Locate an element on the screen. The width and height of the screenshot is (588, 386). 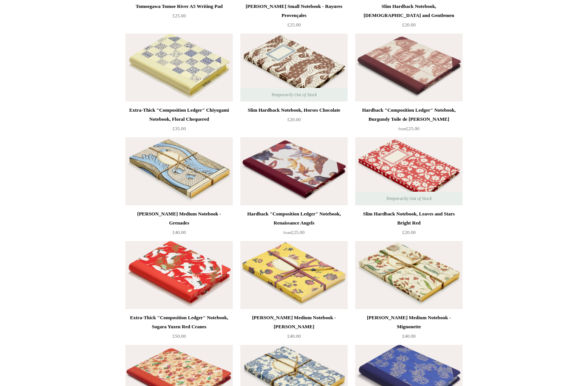
div: Hardback "Composition Ledger" Notebook, Renaissance Angels is located at coordinates (294, 218).